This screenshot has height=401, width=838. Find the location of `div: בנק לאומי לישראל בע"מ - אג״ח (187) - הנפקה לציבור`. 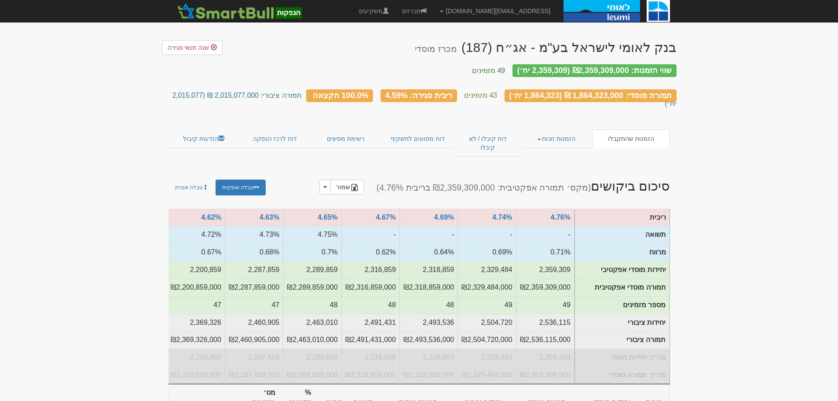

div: בנק לאומי לישראל בע"מ - אג״ח (187) - הנפקה לציבור is located at coordinates (545, 47).